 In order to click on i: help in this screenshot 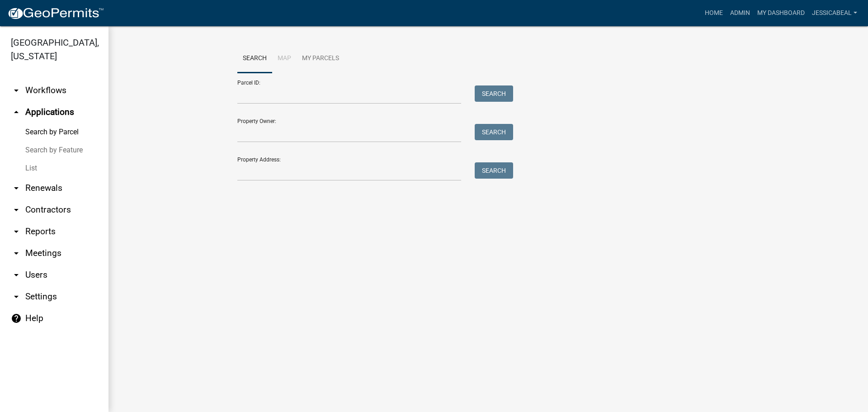, I will do `click(16, 318)`.